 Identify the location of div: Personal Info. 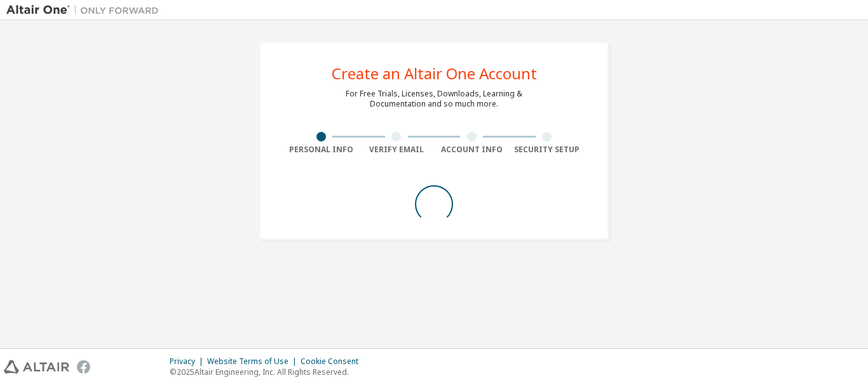
(320, 149).